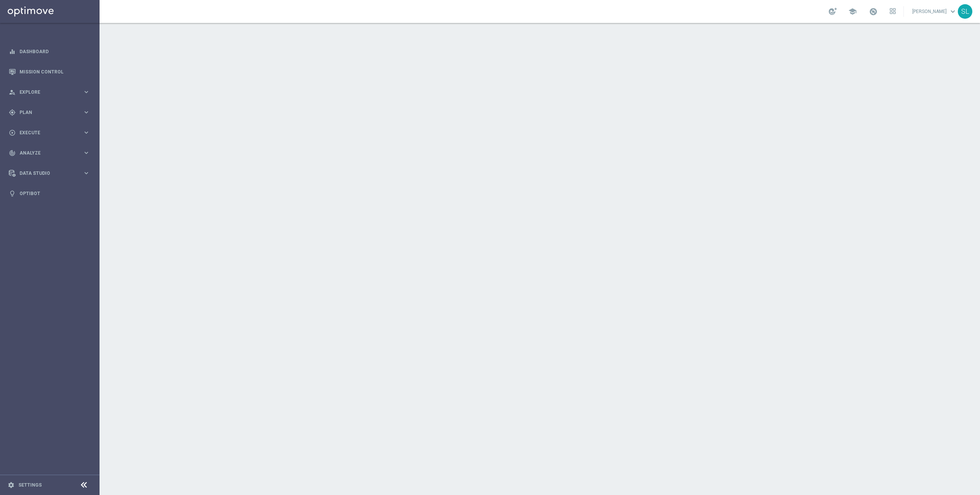  What do you see at coordinates (50, 112) in the screenshot?
I see `button: gps_fixed Plan keyboard_arrow_right` at bounding box center [50, 112].